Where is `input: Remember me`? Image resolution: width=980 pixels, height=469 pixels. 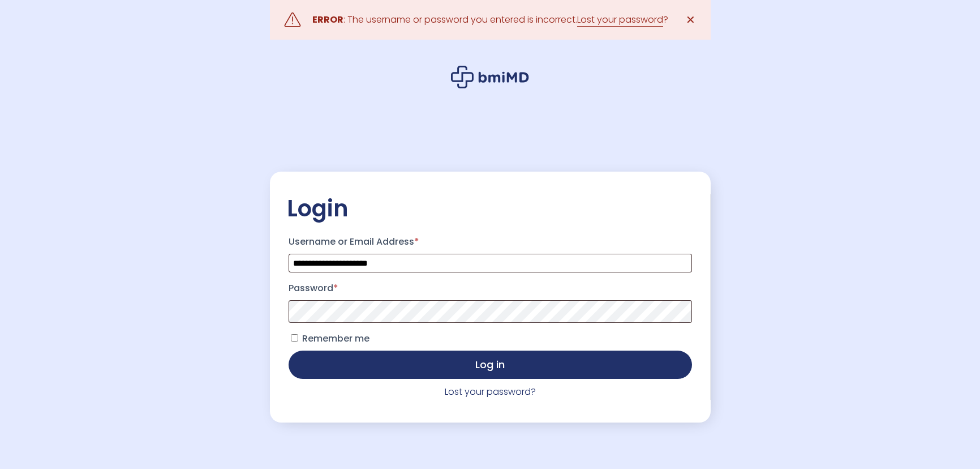 input: Remember me is located at coordinates (294, 337).